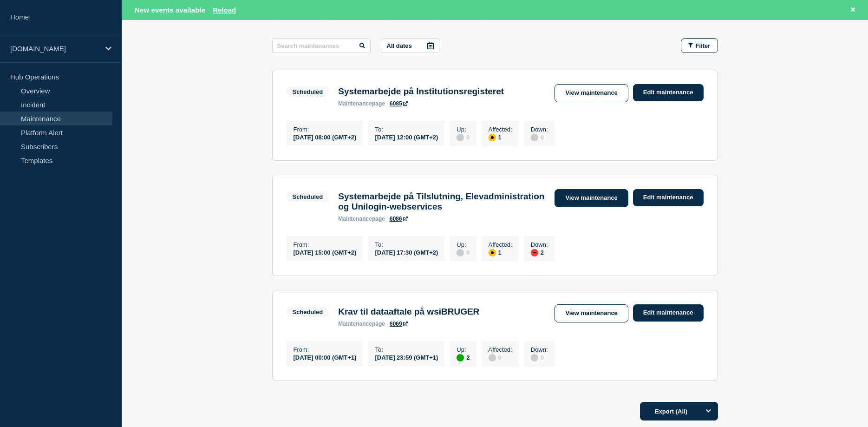 The image size is (868, 427). Describe the element at coordinates (535, 253) in the screenshot. I see `div: down` at that location.